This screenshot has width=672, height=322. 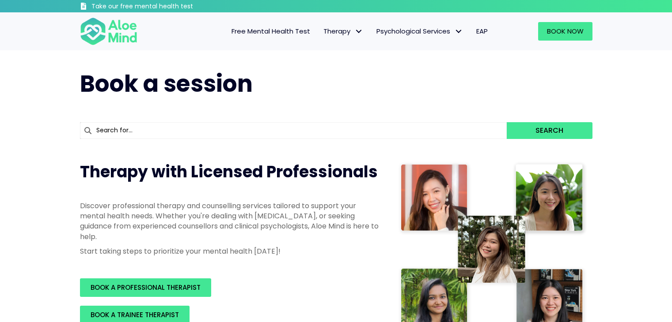 I want to click on a: TherapyTherapy: submenu, so click(x=343, y=31).